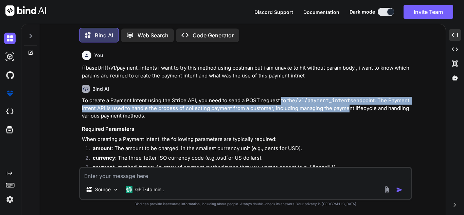 The height and width of the screenshot is (215, 464). What do you see at coordinates (221, 158) in the screenshot?
I see `code: usd` at bounding box center [221, 158].